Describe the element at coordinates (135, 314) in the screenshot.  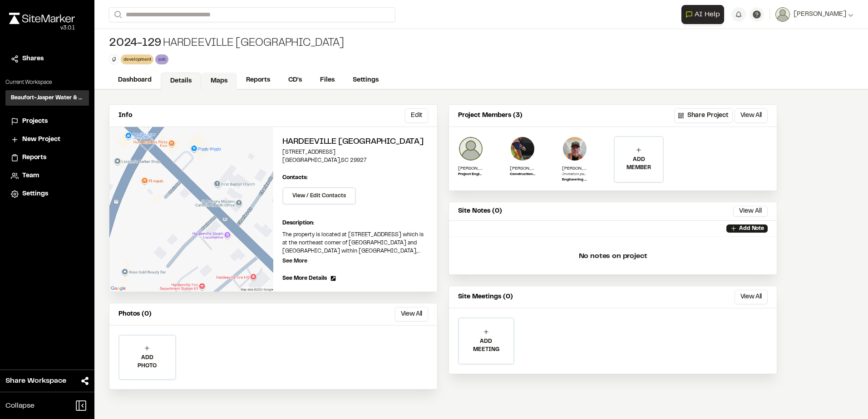
I see `p: Photos (0)` at that location.